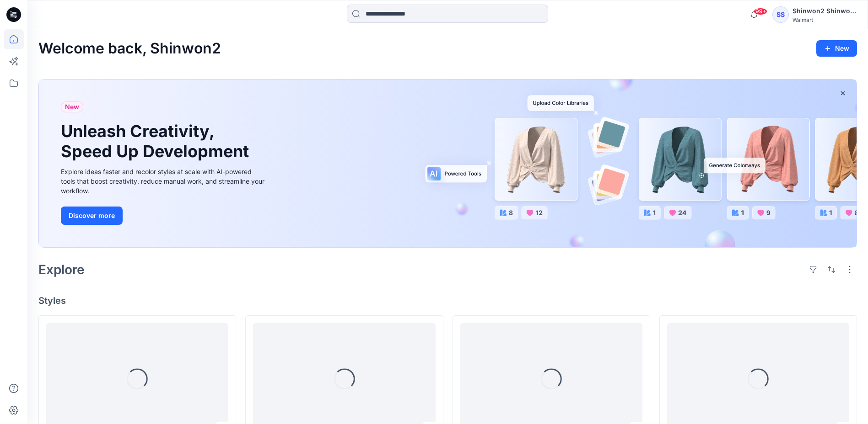 Image resolution: width=868 pixels, height=424 pixels. I want to click on button: Discover more, so click(91, 215).